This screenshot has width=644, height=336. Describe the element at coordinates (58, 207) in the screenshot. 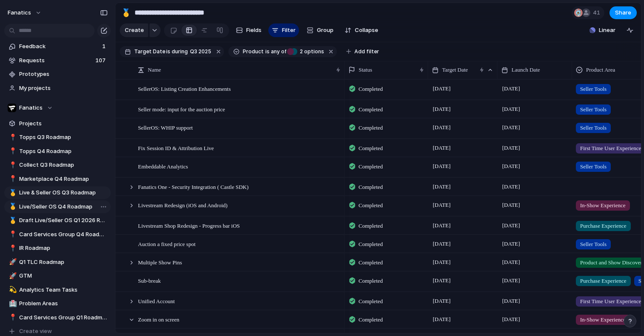

I see `a: 🥇Live/Seller OS Q4 Roadmap` at that location.